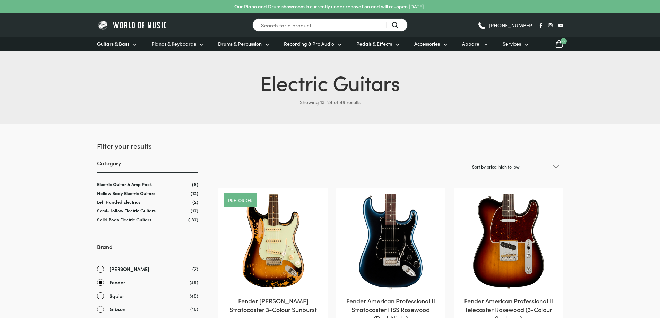 This screenshot has width=660, height=318. Describe the element at coordinates (148, 296) in the screenshot. I see `a: Squier` at that location.